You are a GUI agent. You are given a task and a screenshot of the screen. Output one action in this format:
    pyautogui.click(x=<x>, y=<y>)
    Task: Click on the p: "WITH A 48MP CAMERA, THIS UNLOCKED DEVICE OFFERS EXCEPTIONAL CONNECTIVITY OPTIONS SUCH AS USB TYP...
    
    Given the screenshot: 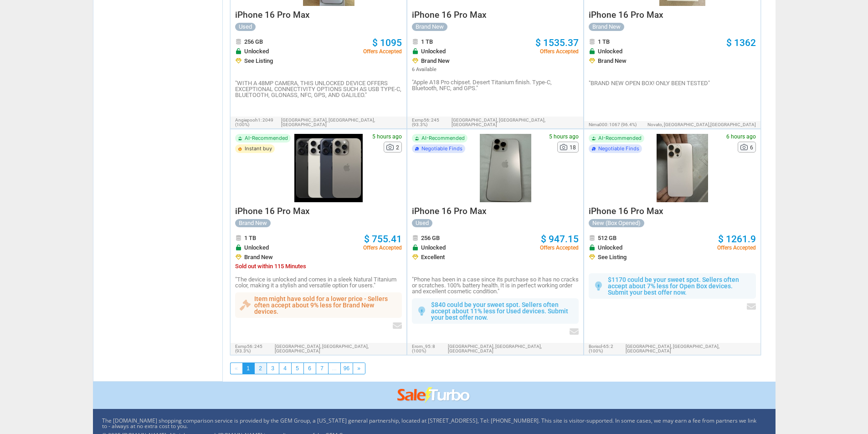 What is the action you would take?
    pyautogui.click(x=319, y=89)
    